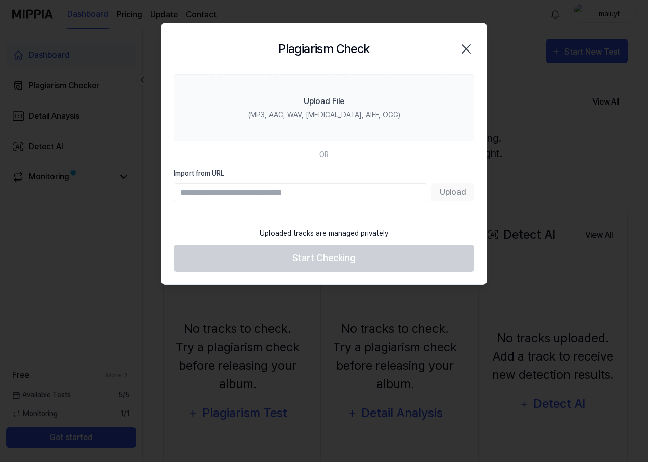  What do you see at coordinates (324, 101) in the screenshot?
I see `div: Upload File` at bounding box center [324, 101].